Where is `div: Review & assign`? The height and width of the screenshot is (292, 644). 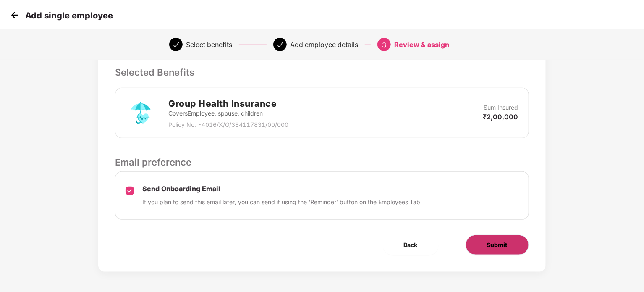 div: Review & assign is located at coordinates (421, 44).